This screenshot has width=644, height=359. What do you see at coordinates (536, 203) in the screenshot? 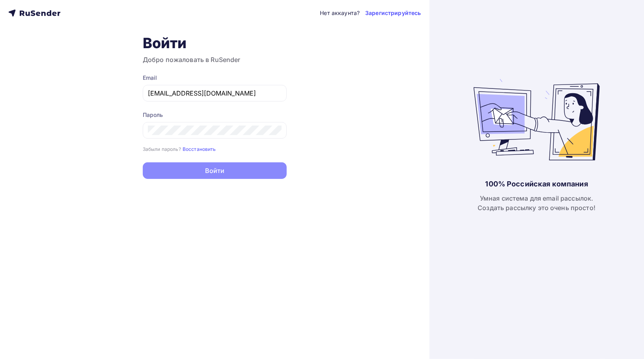
I see `div: Умная система для email рассылок. Создать рассылку это очень просто!` at bounding box center [536, 203].